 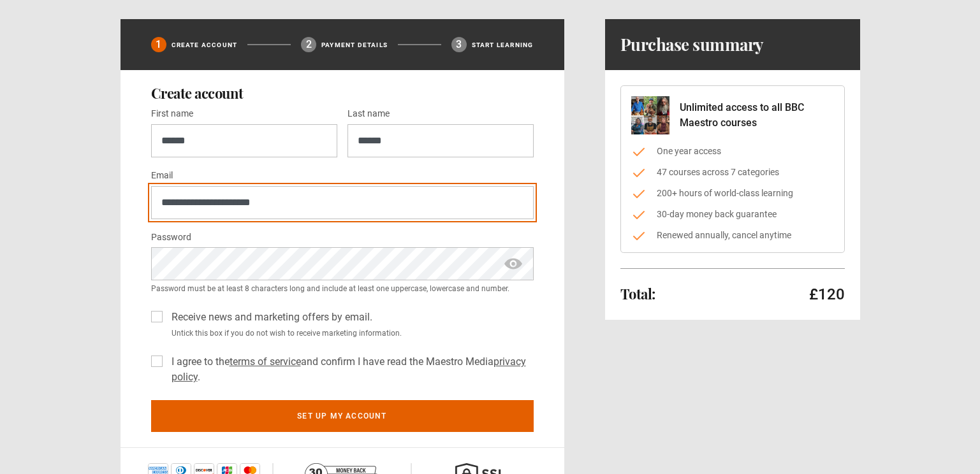 I want to click on button: Set up my account, so click(x=342, y=416).